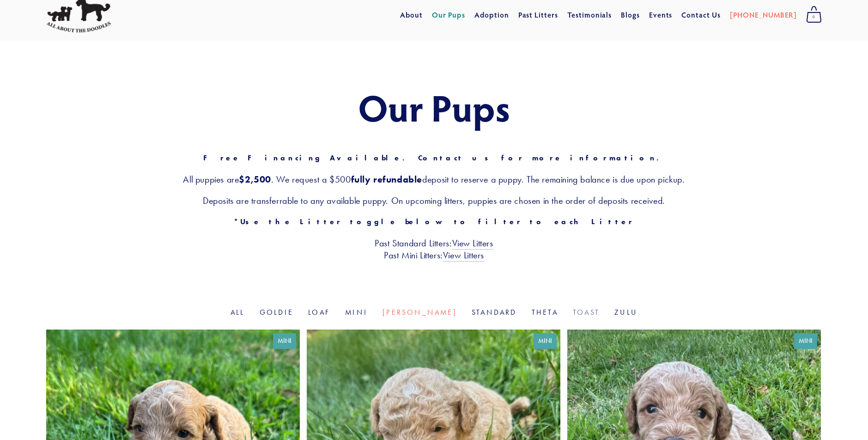  What do you see at coordinates (434, 107) in the screenshot?
I see `h1: Our Pups` at bounding box center [434, 107].